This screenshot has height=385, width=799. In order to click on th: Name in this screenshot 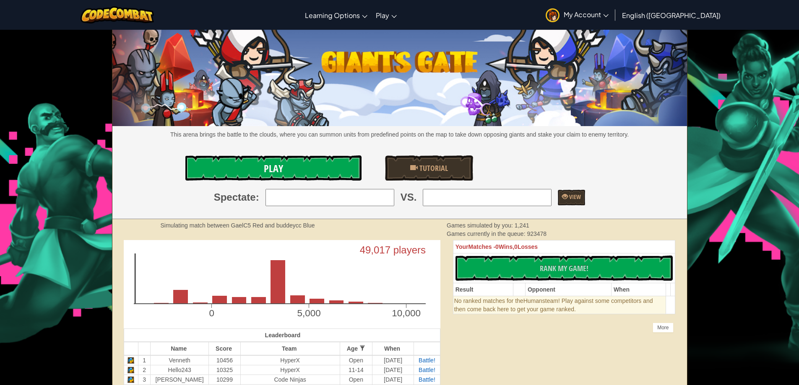, I will do `click(179, 349)`.